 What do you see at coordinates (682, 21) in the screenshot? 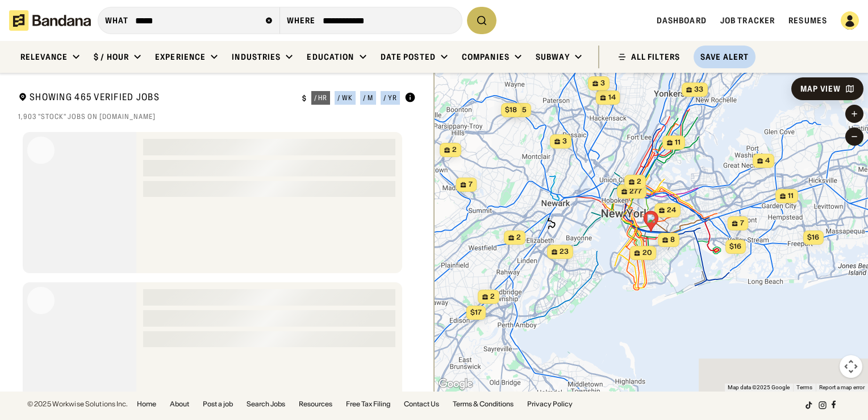
I see `a: Dashboard` at bounding box center [682, 21].